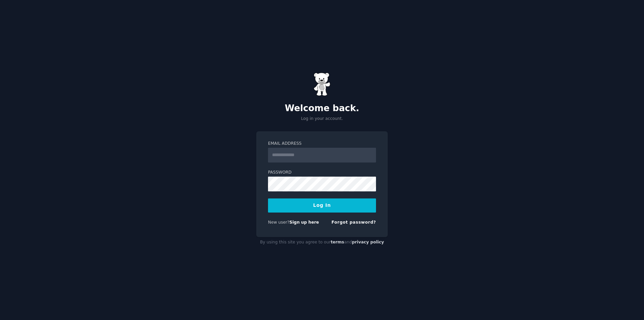  Describe the element at coordinates (322, 119) in the screenshot. I see `p: Log in your account.` at that location.